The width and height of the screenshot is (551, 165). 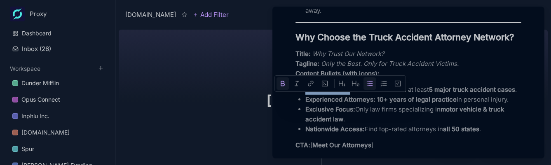 I want to click on strong: CTA:, so click(x=303, y=145).